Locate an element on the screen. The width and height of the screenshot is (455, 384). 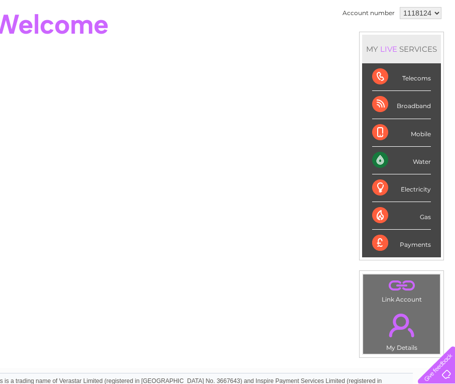
td: Link Account is located at coordinates (402, 290).